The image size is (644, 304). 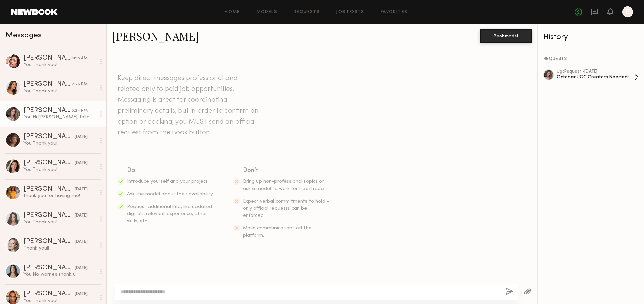 I want to click on span: Bring up non-professional topics or ask a model to work for free/trade., so click(x=284, y=185).